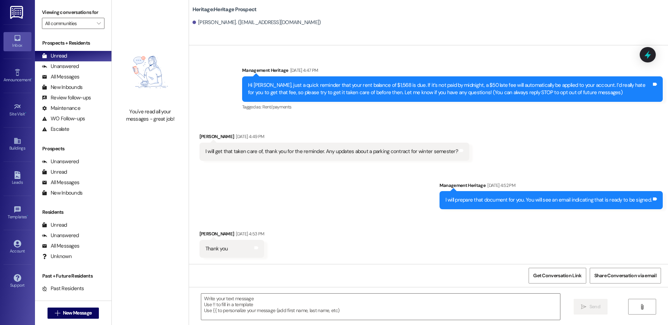  I want to click on div: I will get that taken care of, thank you for the reminder. Any updates about a parking contract f..., so click(331, 152).